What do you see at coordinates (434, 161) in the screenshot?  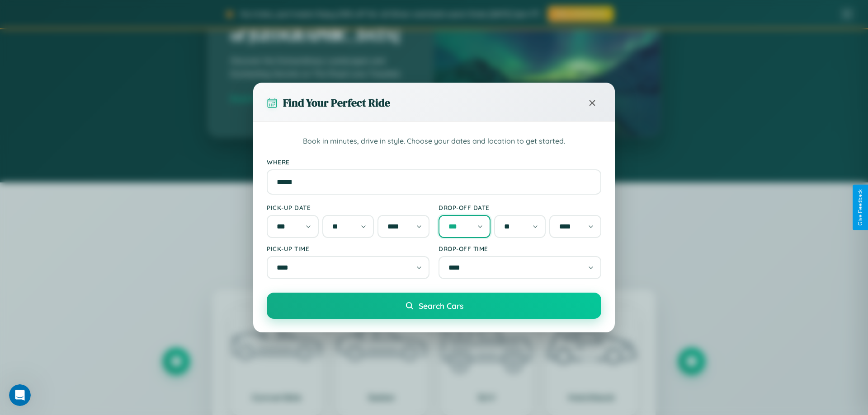 I see `label: Where` at bounding box center [434, 161].